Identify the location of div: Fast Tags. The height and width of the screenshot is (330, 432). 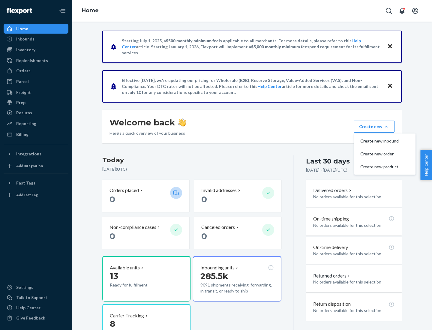
(26, 183).